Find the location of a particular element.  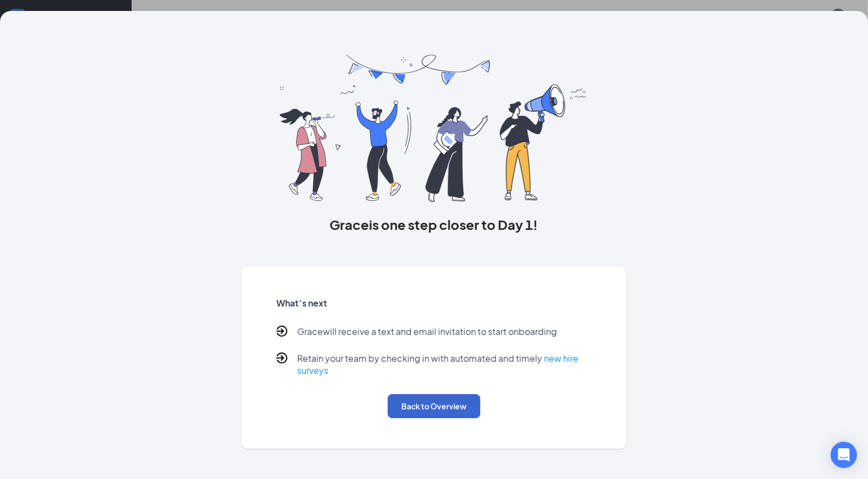

img: you are all set is located at coordinates (433, 128).